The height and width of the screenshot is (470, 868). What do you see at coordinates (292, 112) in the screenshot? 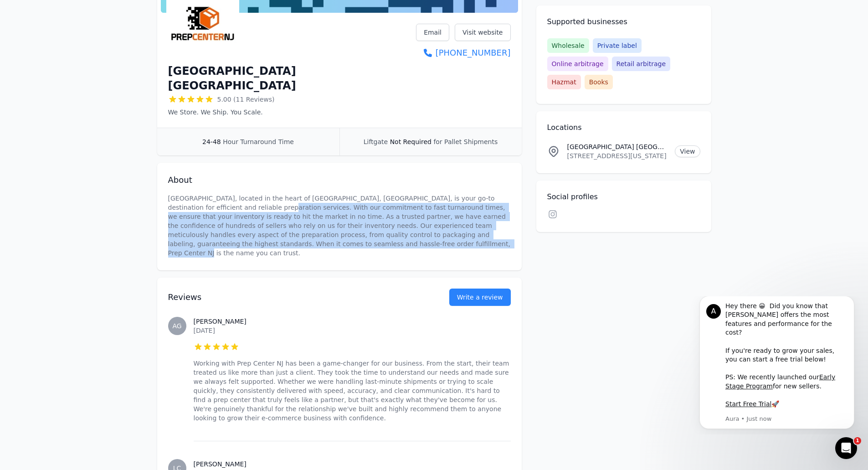
I see `p: We Store. We Ship. You Scale.` at bounding box center [292, 112].